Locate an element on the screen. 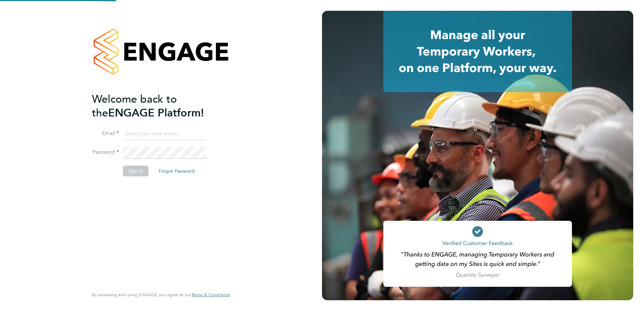  input: Enter your work email... is located at coordinates (164, 134).